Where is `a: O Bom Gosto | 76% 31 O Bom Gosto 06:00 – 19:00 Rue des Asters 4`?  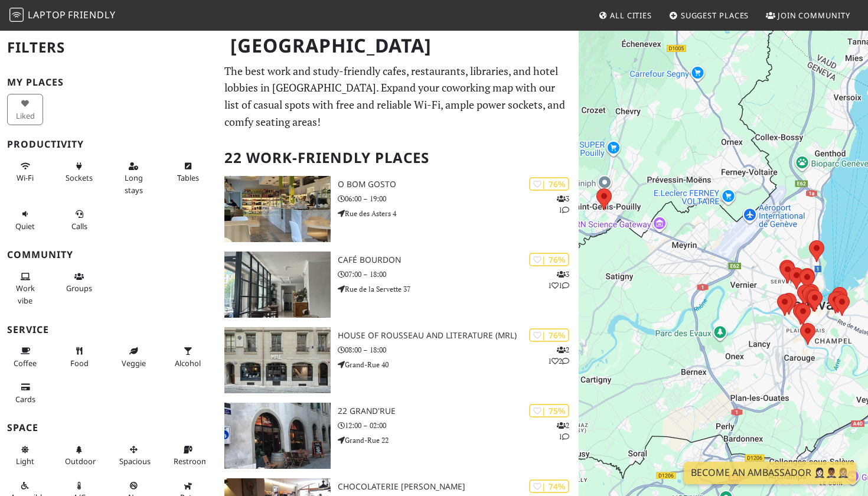 a: O Bom Gosto | 76% 31 O Bom Gosto 06:00 – 19:00 Rue des Asters 4 is located at coordinates (398, 209).